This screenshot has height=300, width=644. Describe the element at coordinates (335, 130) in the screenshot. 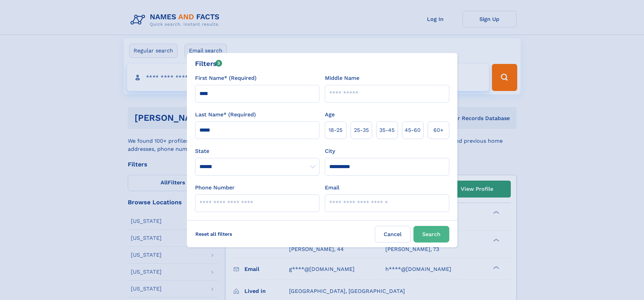

I see `span: 18‑25` at that location.